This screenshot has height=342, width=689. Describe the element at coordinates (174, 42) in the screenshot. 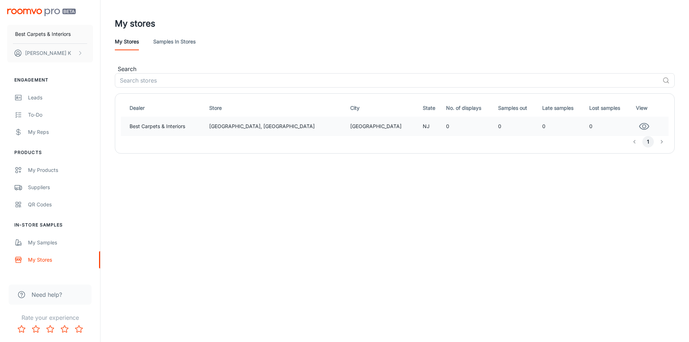

I see `a: Samples in stores` at that location.